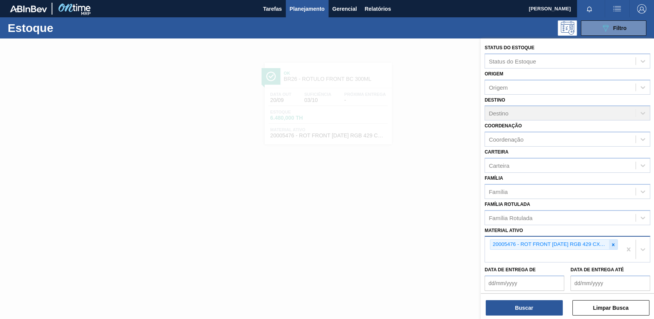 This screenshot has height=319, width=654. Describe the element at coordinates (567, 28) in the screenshot. I see `div: Pogramando: nenhum usuário selecionado` at that location.